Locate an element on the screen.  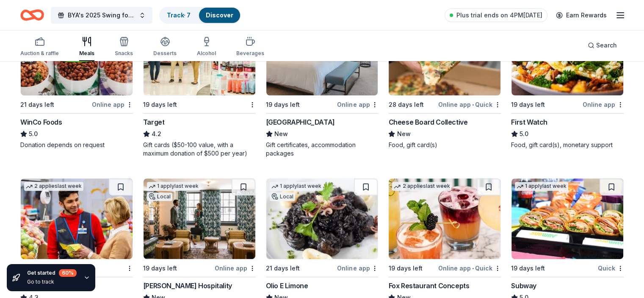
a: Discover is located at coordinates (219, 15).